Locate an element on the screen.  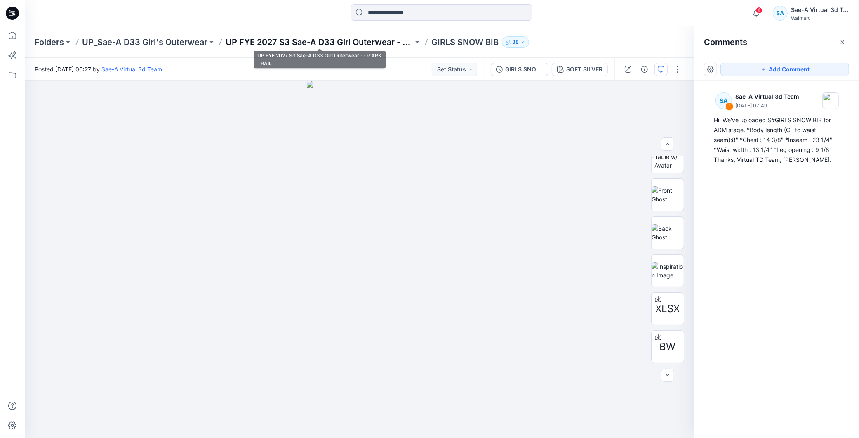
span: 4 is located at coordinates (759, 10).